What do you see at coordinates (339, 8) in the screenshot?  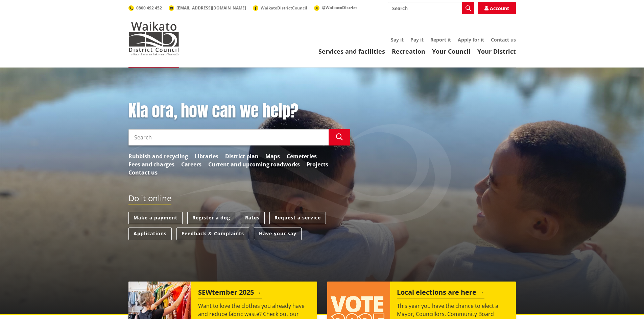 I see `span: @WaikatoDistrict` at bounding box center [339, 8].